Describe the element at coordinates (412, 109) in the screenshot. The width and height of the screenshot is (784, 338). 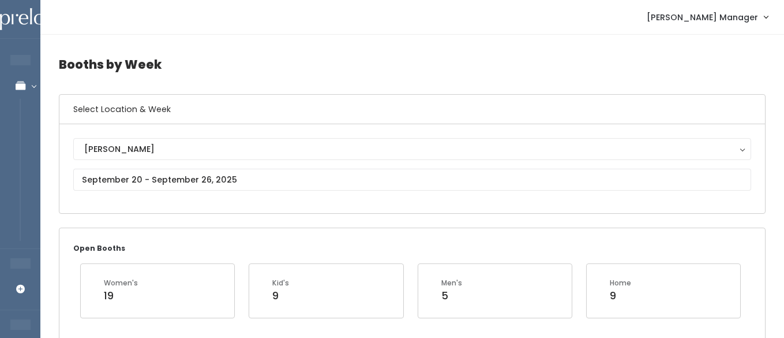
I see `h6: Select Location & Week` at that location.